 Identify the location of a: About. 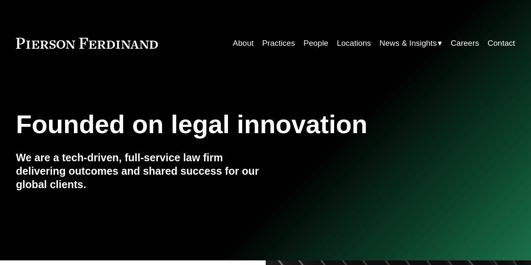
(244, 43).